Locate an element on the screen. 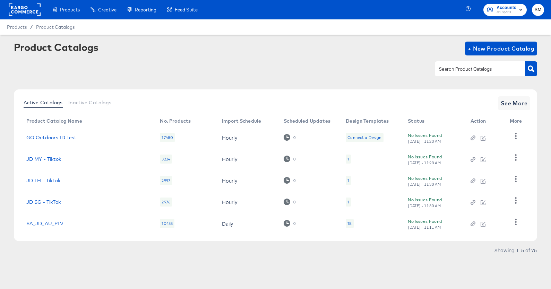 The height and width of the screenshot is (289, 551). div: 10455 is located at coordinates (167, 224).